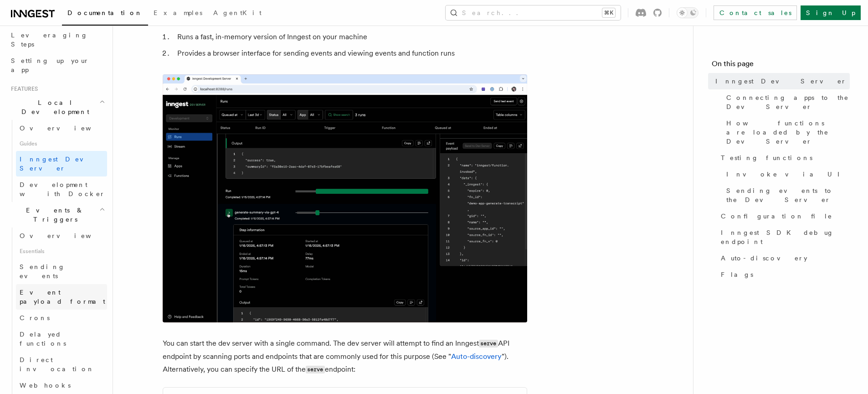  Describe the element at coordinates (43, 271) in the screenshot. I see `span: Sending events` at that location.